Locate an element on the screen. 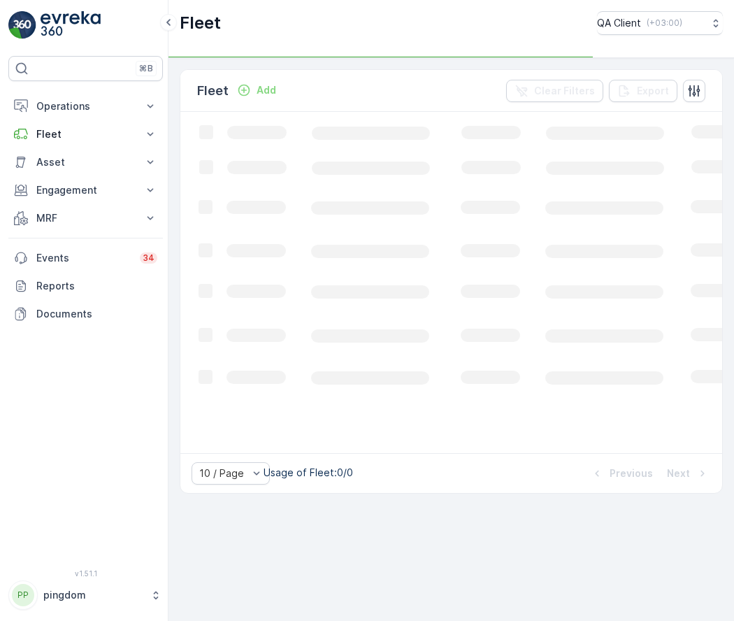 The image size is (734, 621). p: Export is located at coordinates (653, 91).